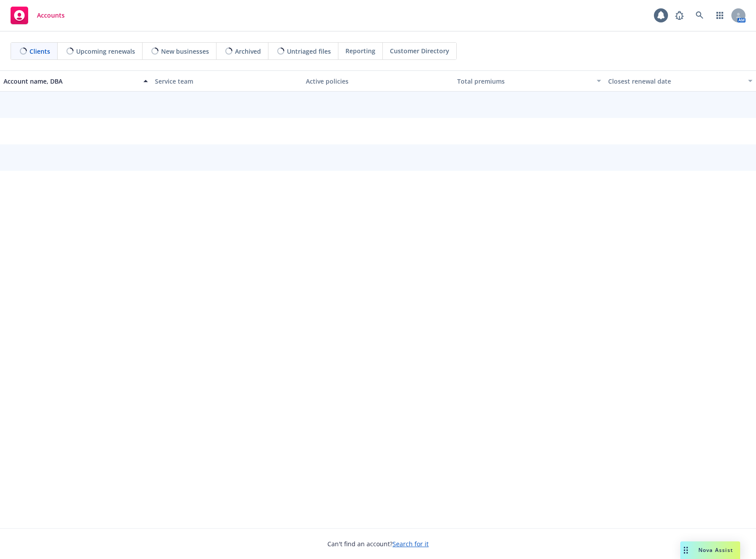 The height and width of the screenshot is (559, 756). Describe the element at coordinates (227, 81) in the screenshot. I see `button: Service team` at that location.